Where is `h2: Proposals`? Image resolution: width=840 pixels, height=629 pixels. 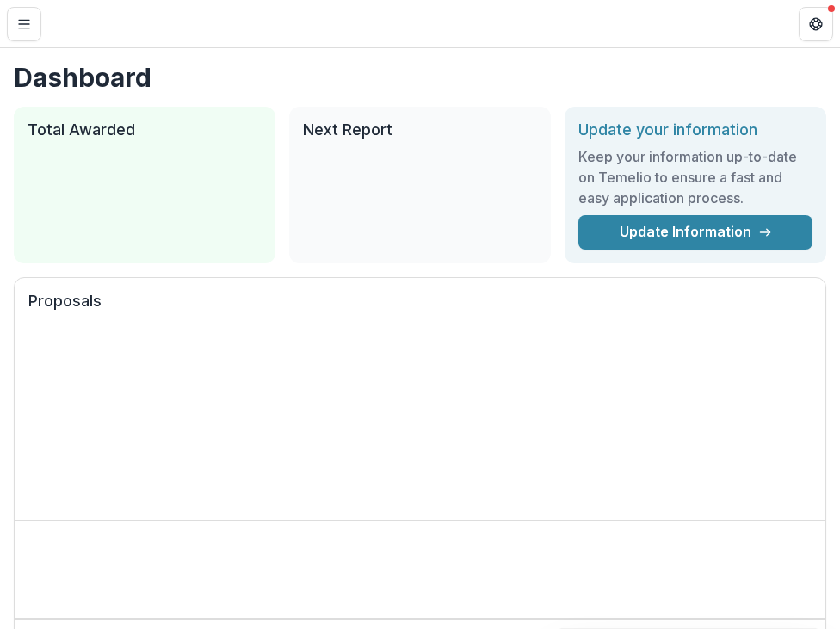 h2: Proposals is located at coordinates (420, 308).